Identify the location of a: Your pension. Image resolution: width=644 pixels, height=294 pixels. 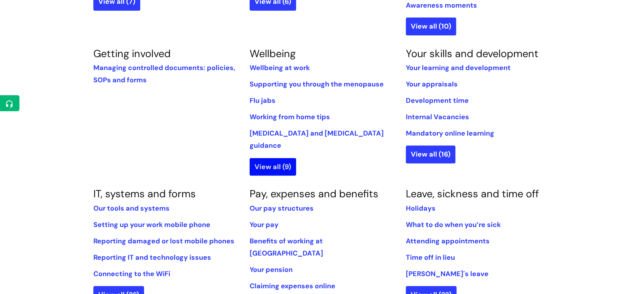
(271, 270).